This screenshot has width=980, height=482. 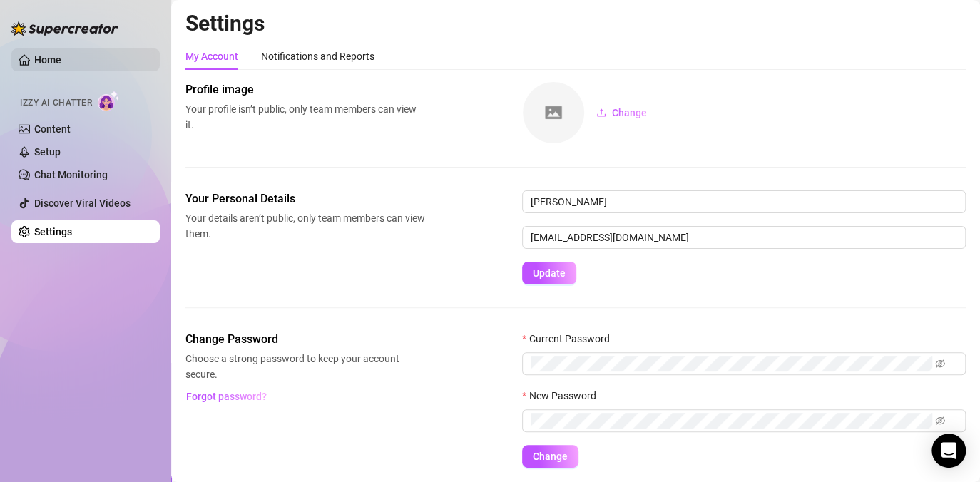 I want to click on a: Settings, so click(x=52, y=232).